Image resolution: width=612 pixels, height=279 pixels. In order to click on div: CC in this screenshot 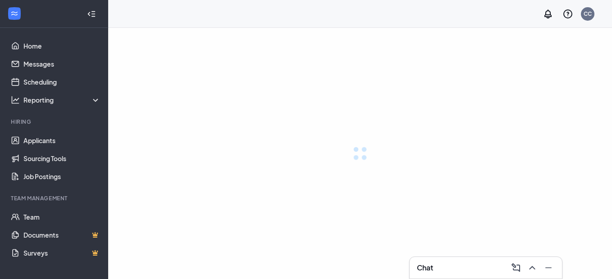, I will do `click(587, 14)`.